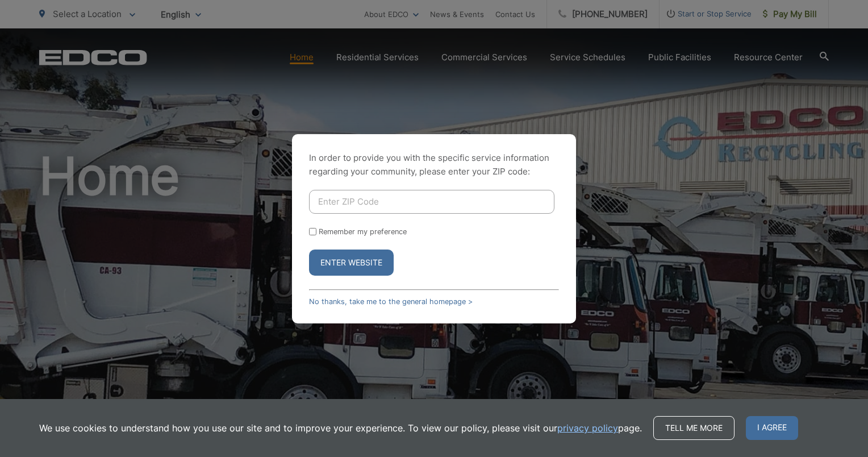 The image size is (868, 457). What do you see at coordinates (340, 428) in the screenshot?
I see `p: We use cookies to understand how you use our site and to improve your experience. To view our pol...` at bounding box center [340, 428].